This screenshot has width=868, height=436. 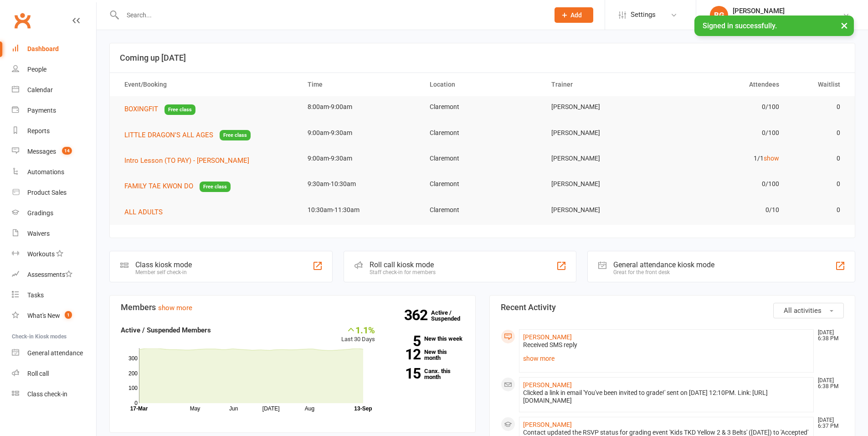 What do you see at coordinates (47, 393) in the screenshot?
I see `div: Class check-in` at bounding box center [47, 393].